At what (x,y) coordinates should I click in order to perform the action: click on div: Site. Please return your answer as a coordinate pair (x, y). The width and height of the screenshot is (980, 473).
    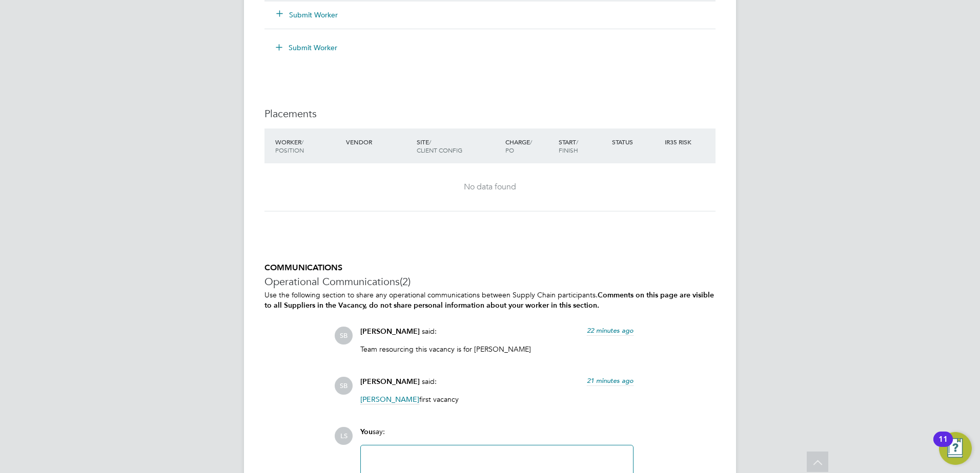
    Looking at the image, I should click on (459, 146).